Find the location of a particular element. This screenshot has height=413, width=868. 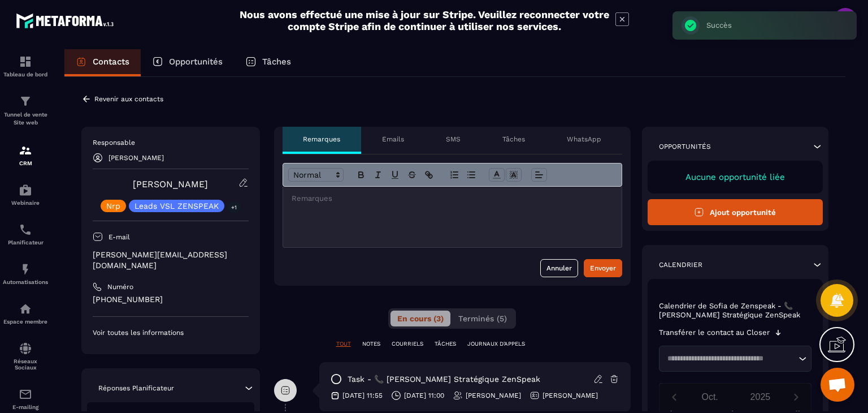

p: Réponses Planificateur is located at coordinates (136, 388).